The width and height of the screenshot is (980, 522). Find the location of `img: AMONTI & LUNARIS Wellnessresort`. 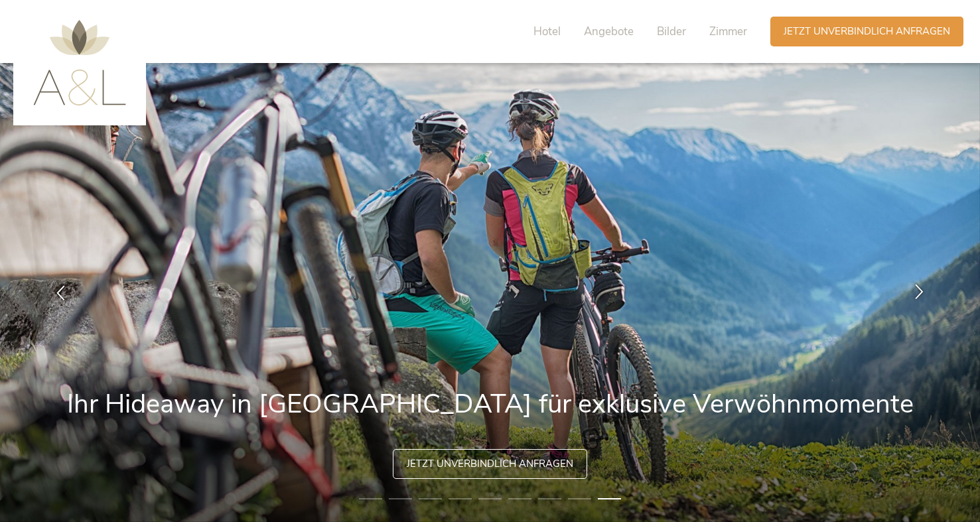

img: AMONTI & LUNARIS Wellnessresort is located at coordinates (80, 62).